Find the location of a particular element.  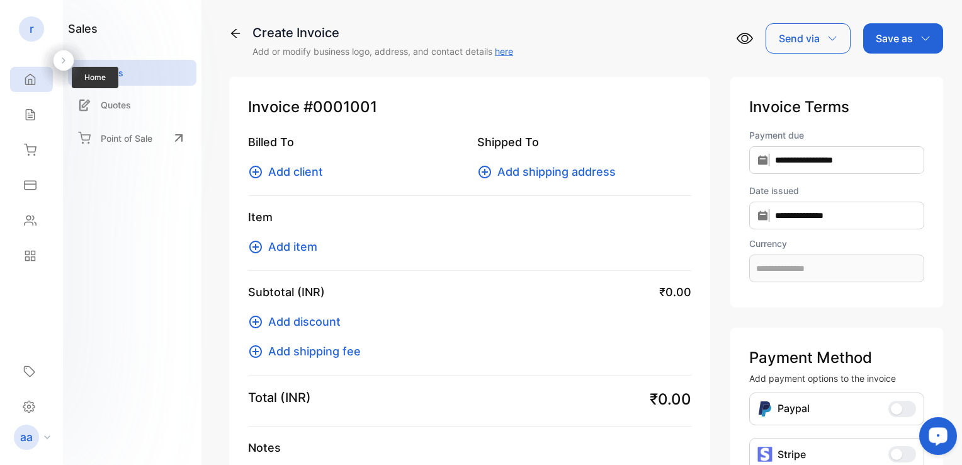

p: Add payment options to the invoice is located at coordinates (837, 378).